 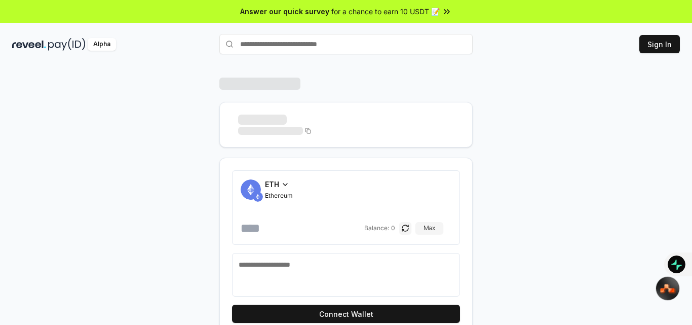 What do you see at coordinates (346, 314) in the screenshot?
I see `button: Connect Wallet` at bounding box center [346, 314].